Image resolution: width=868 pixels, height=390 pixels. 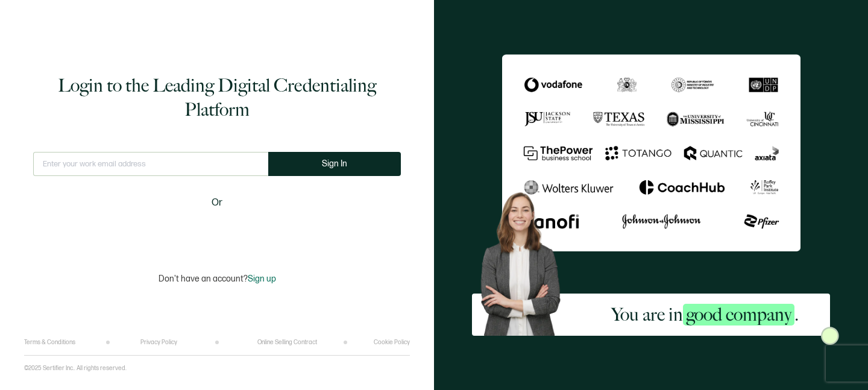 What do you see at coordinates (838, 362) in the screenshot?
I see `div: Chat Widget` at bounding box center [838, 362].